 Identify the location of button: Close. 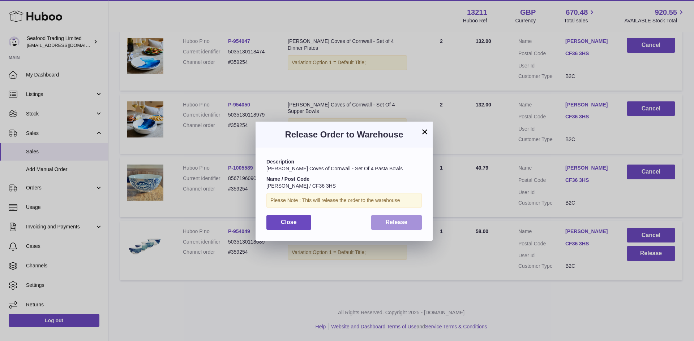
(289, 223).